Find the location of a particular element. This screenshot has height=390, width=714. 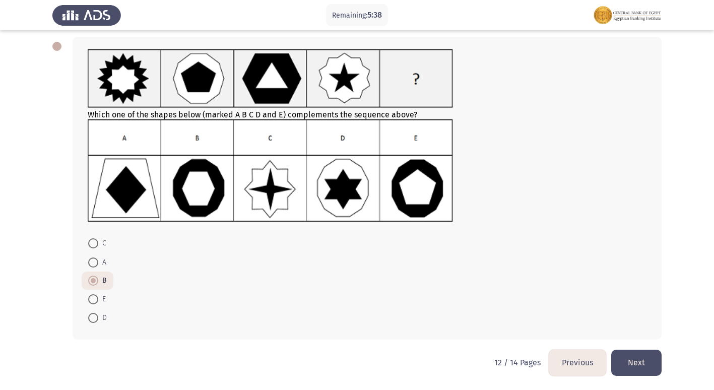

img: Assessment logo of FOCUS Assessment 3 Modules EN is located at coordinates (628, 15).